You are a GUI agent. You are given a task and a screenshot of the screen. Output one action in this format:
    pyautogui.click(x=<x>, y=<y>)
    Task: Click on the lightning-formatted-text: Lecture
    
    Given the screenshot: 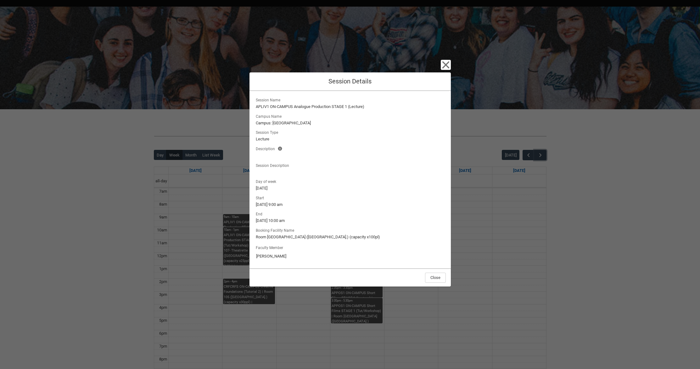 What is the action you would take?
    pyautogui.click(x=350, y=139)
    